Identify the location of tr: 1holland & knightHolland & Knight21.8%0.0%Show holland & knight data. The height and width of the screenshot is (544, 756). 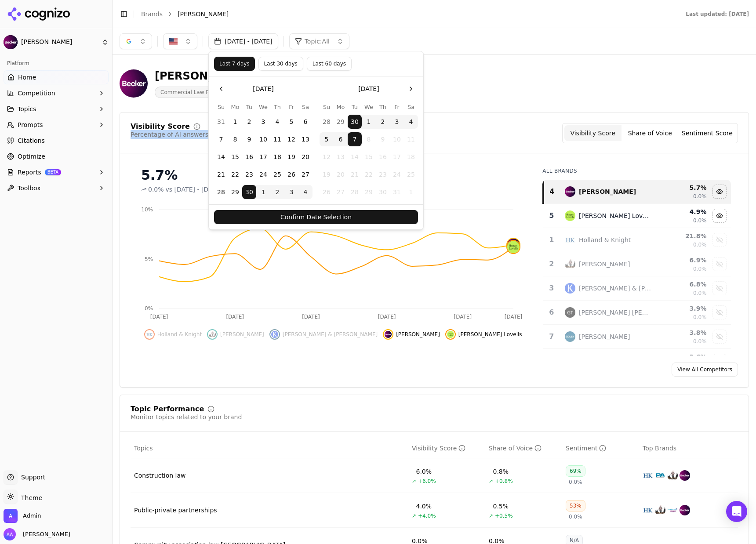
(637, 240).